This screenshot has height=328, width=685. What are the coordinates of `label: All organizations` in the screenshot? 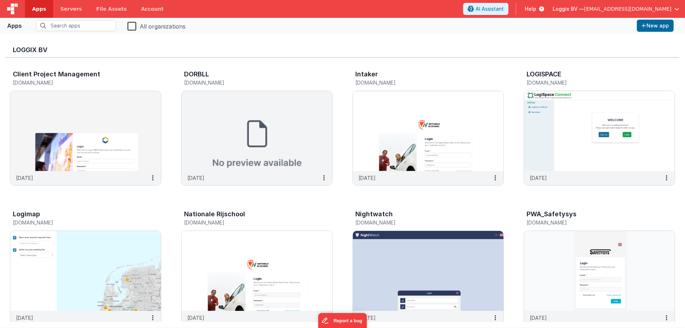 It's located at (156, 26).